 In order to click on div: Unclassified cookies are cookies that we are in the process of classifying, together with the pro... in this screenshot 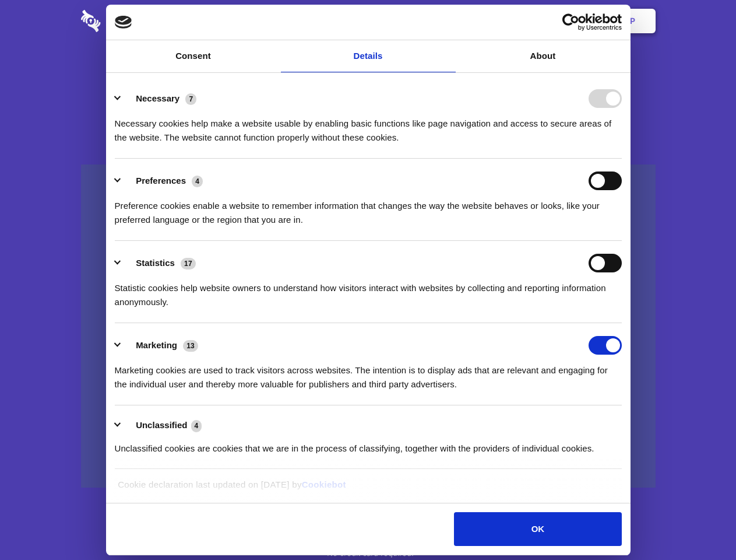, I will do `click(368, 443)`.